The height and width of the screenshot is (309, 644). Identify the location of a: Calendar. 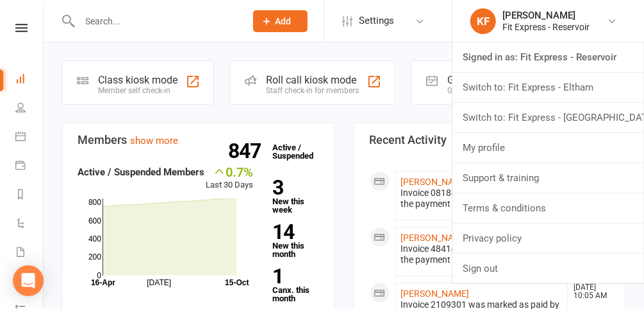
(29, 137).